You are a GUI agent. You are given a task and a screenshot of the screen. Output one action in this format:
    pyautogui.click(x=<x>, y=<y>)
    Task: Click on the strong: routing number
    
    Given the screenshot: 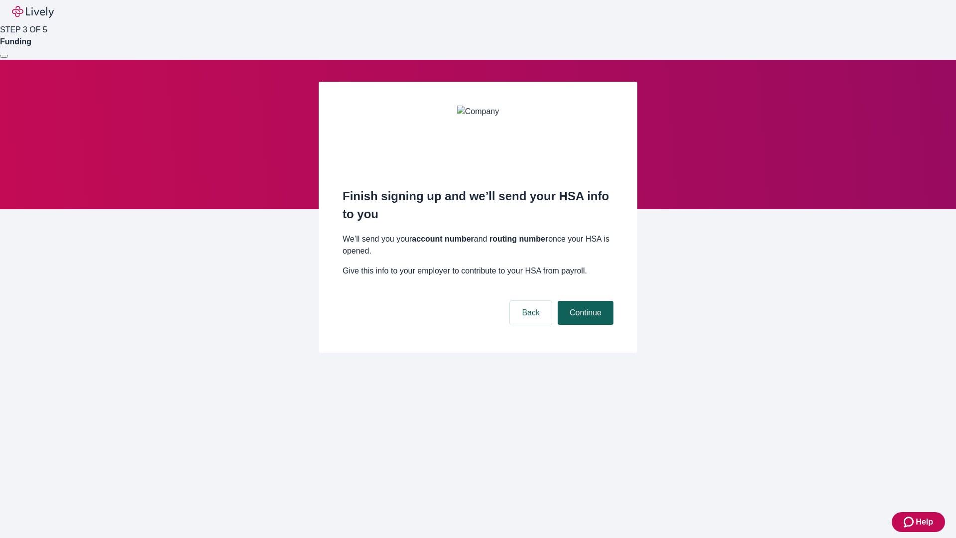 What is the action you would take?
    pyautogui.click(x=519, y=238)
    